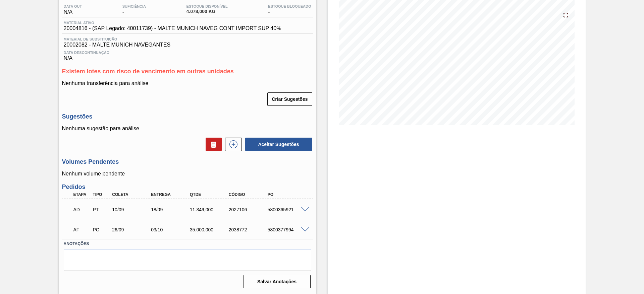 This screenshot has width=644, height=294. Describe the element at coordinates (278, 144) in the screenshot. I see `button: Aceitar Sugestões` at that location.